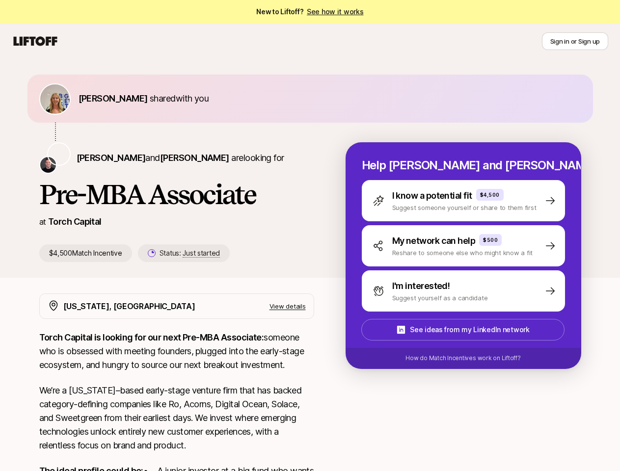  I want to click on span: and, so click(187, 158).